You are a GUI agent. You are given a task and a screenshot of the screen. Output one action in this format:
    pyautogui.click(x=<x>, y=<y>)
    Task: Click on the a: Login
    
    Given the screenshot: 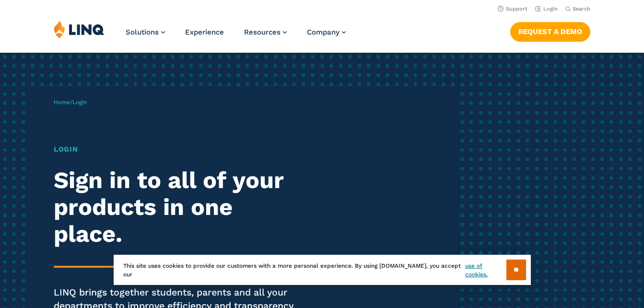 What is the action you would take?
    pyautogui.click(x=546, y=8)
    